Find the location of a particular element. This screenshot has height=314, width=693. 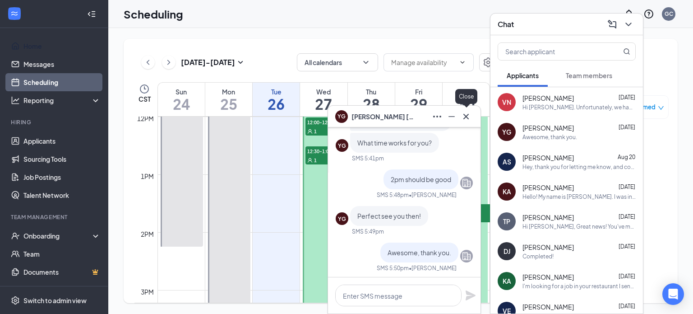

span: 12:00-12:30 PM is located at coordinates (328, 122).